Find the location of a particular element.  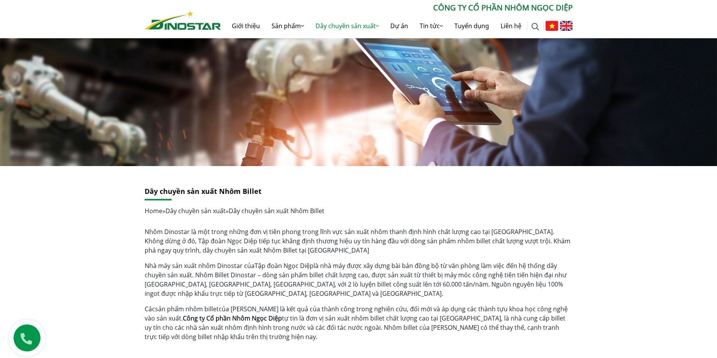

a: Tập đoàn Ngọc Diệp is located at coordinates (284, 265).